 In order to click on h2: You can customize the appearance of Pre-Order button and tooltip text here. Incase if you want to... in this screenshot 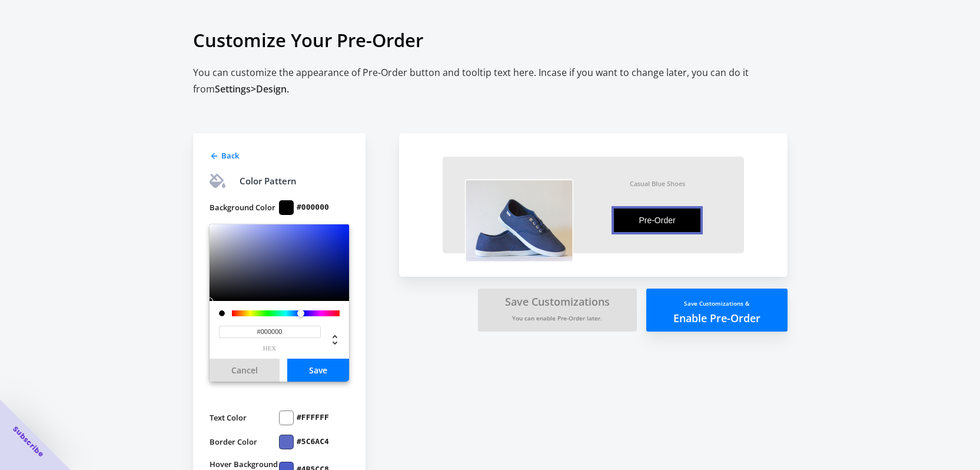, I will do `click(490, 81)`.